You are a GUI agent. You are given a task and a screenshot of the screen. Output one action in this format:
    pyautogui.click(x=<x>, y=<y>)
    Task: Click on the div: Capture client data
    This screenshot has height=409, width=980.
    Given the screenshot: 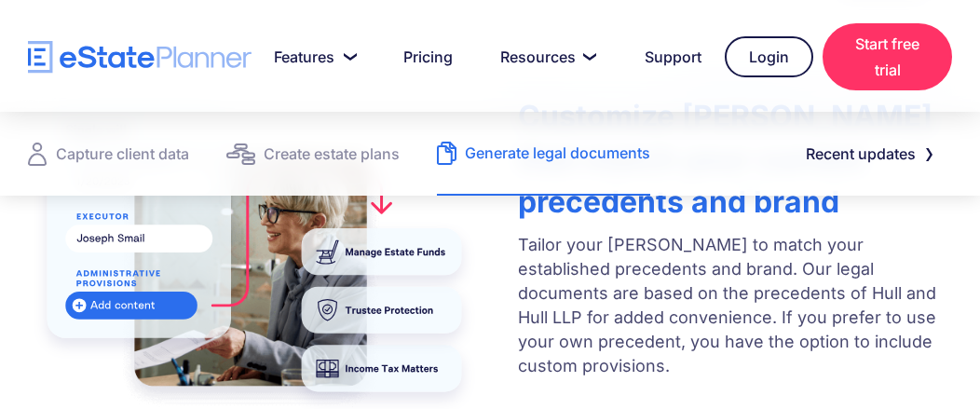 What is the action you would take?
    pyautogui.click(x=122, y=154)
    